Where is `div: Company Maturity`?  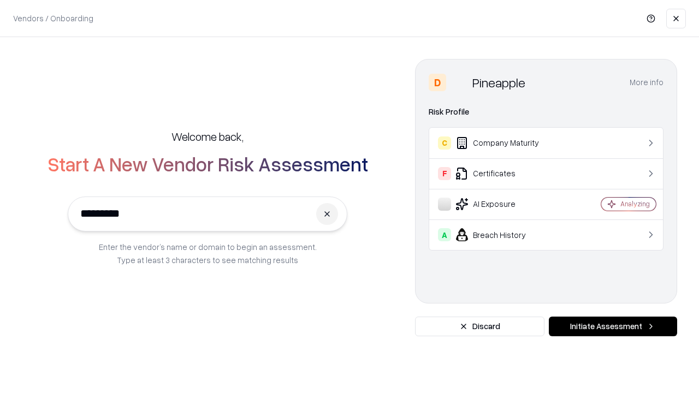
div: Company Maturity is located at coordinates (503, 143).